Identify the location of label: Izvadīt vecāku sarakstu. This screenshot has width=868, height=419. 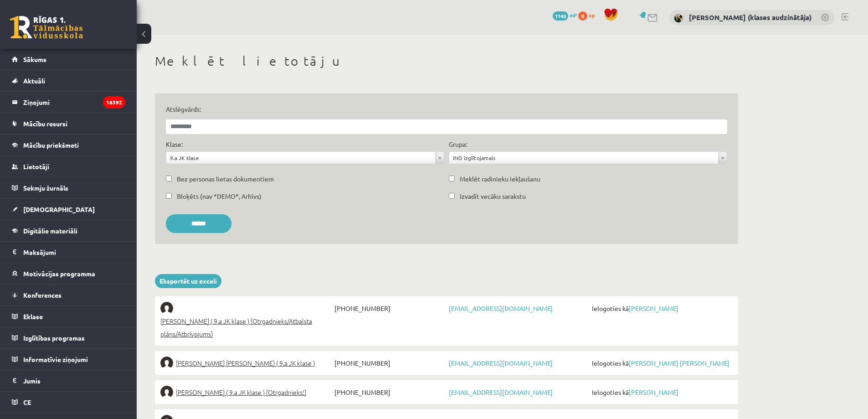
(493, 196).